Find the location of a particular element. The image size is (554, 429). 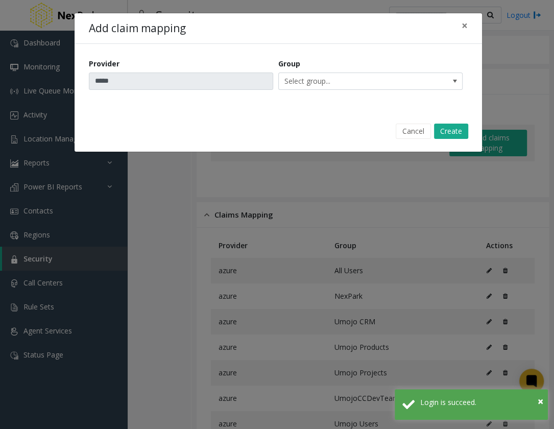

label: Group is located at coordinates (289, 63).